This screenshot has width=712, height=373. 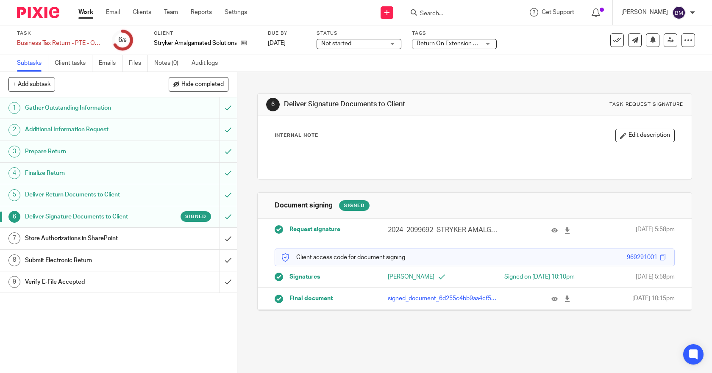 What do you see at coordinates (87, 152) in the screenshot?
I see `h1: Prepare Return` at bounding box center [87, 152].